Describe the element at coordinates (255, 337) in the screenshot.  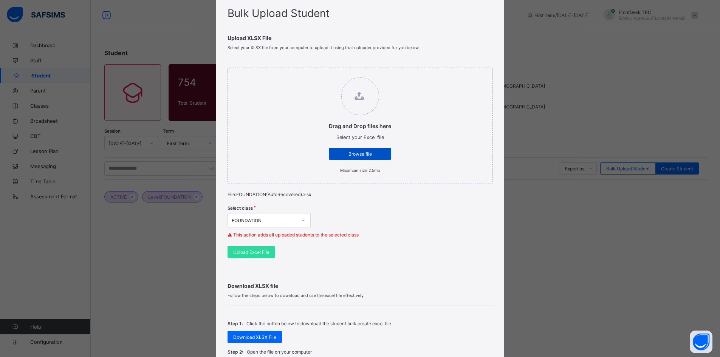
I see `span: Download XLSX File` at that location.